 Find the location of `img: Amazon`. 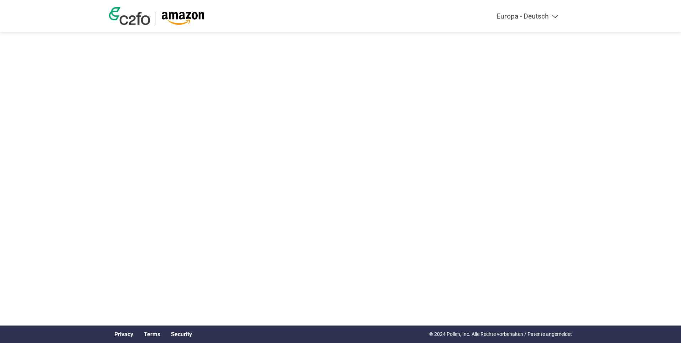

img: Amazon is located at coordinates (183, 18).